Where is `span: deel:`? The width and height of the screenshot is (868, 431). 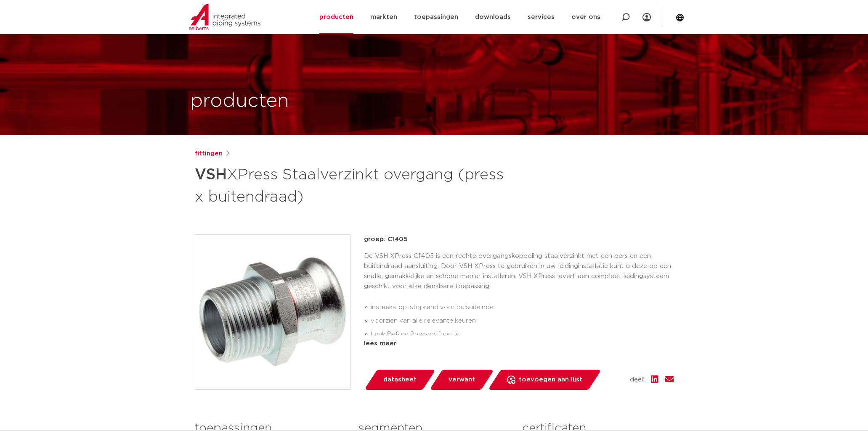 span: deel: is located at coordinates (637, 380).